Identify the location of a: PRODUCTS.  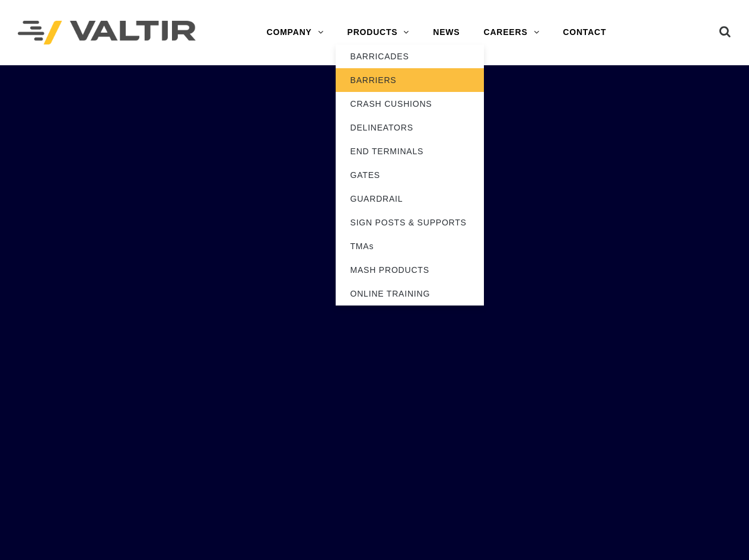
(378, 33).